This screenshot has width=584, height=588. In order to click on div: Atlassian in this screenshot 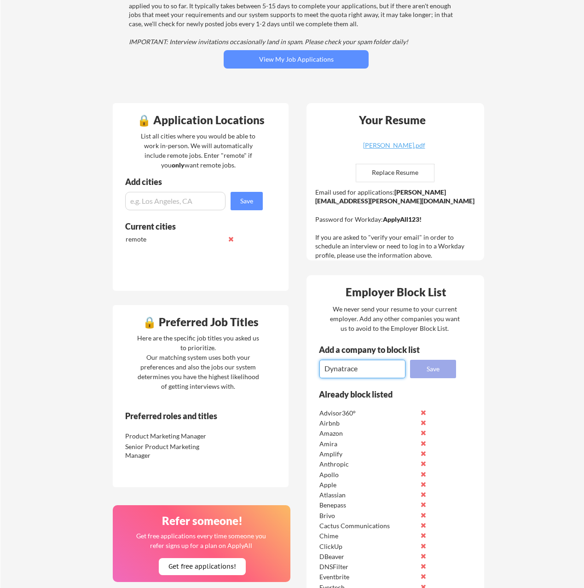, I will do `click(368, 495)`.